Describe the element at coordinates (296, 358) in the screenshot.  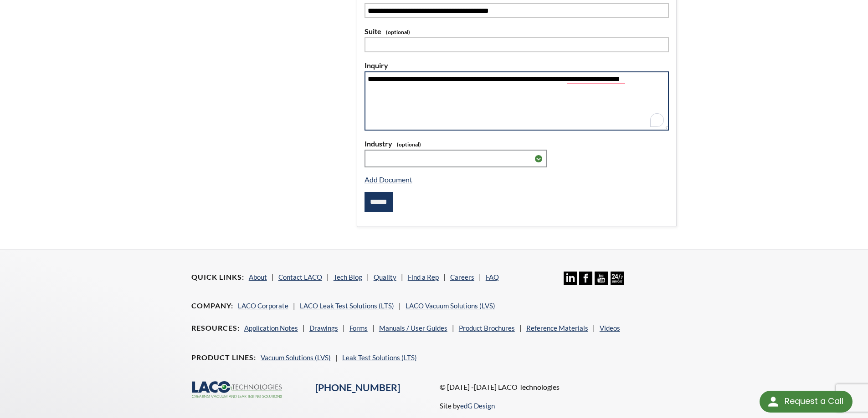
I see `a: Vacuum Solutions (LVS)` at that location.